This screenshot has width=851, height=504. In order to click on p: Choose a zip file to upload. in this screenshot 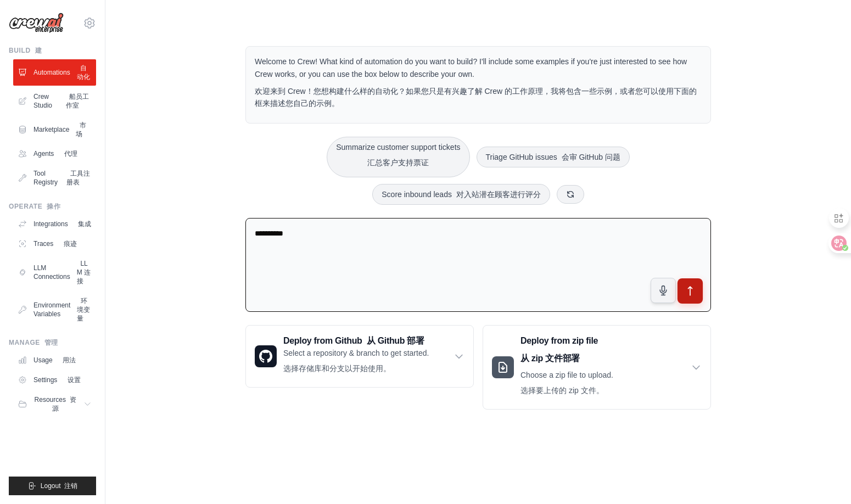, I will do `click(567, 385)`.